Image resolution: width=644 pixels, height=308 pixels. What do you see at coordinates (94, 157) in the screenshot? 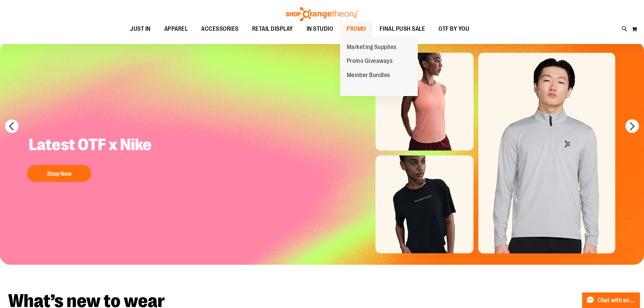
I see `a: Latest OTF x Nike Shop Now` at bounding box center [94, 157].